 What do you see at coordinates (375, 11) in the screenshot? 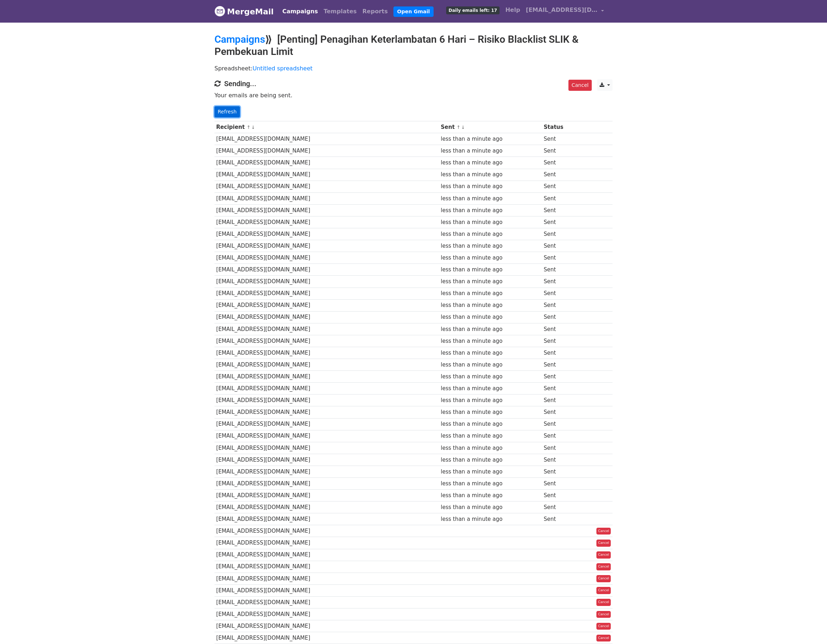
I see `a: Reports` at bounding box center [375, 11].